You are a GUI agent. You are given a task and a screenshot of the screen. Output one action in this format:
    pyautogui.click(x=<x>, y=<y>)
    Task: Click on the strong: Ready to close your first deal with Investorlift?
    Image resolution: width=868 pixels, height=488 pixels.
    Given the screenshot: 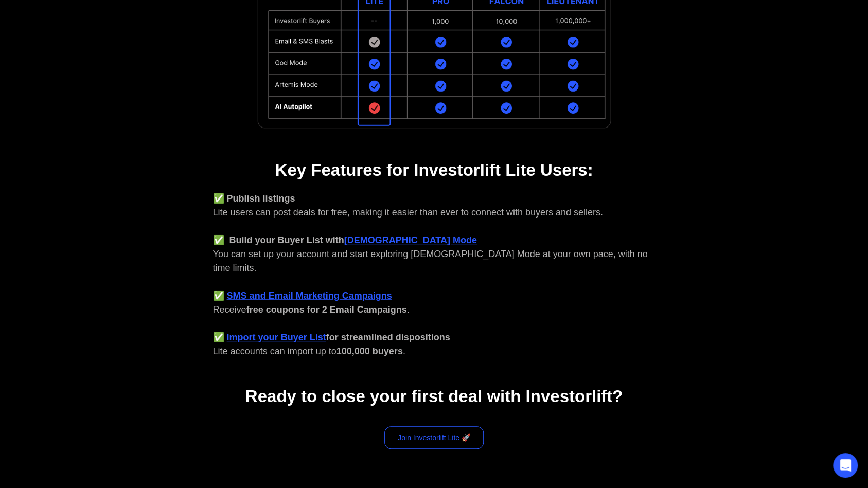 What is the action you would take?
    pyautogui.click(x=434, y=396)
    